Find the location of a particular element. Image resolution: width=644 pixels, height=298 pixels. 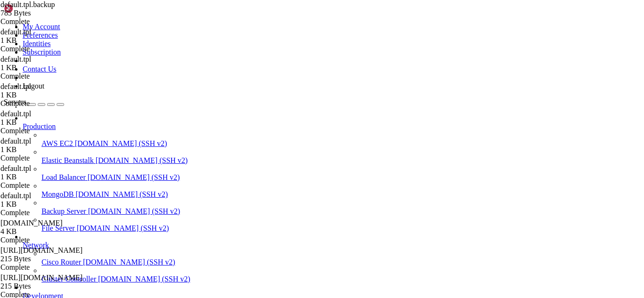

div: 785 Bytes is located at coordinates (44, 13).